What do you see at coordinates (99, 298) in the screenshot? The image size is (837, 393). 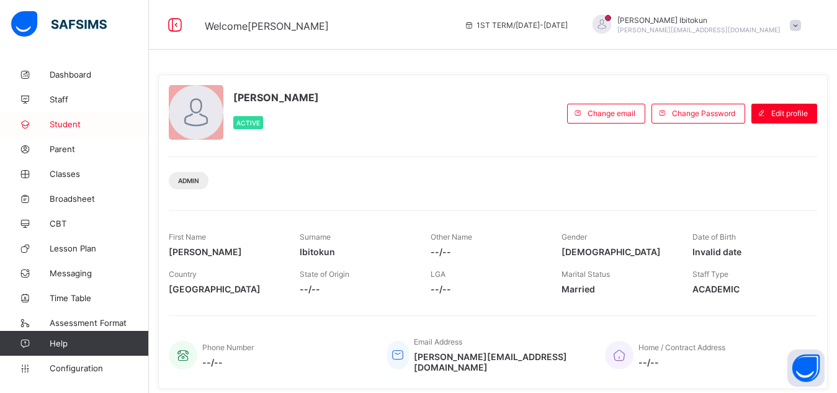 I see `span: Time Table` at bounding box center [99, 298].